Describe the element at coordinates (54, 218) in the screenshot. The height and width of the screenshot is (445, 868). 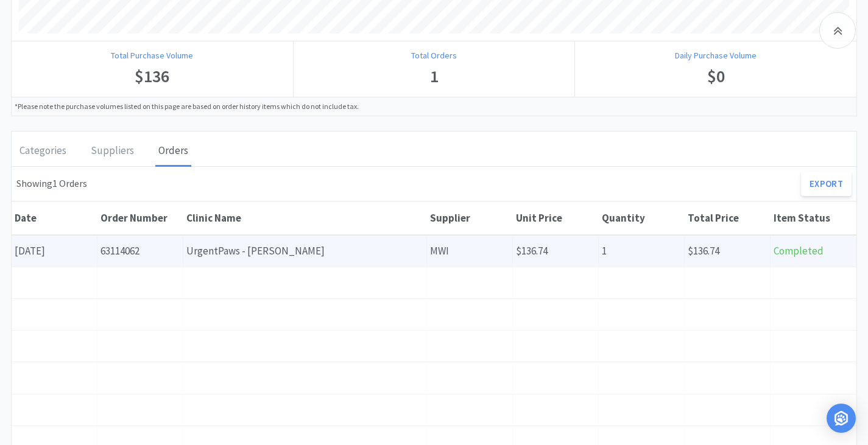
I see `div: Date` at that location.